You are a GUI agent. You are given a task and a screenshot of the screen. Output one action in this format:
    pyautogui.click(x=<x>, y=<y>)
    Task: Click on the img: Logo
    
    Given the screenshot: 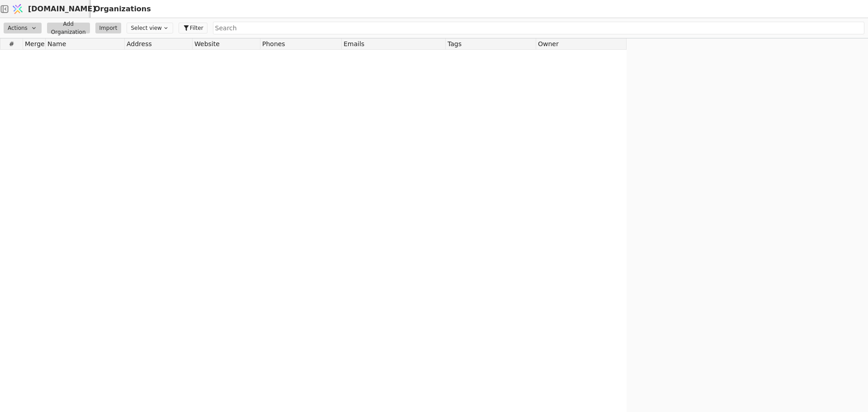 What is the action you would take?
    pyautogui.click(x=17, y=9)
    